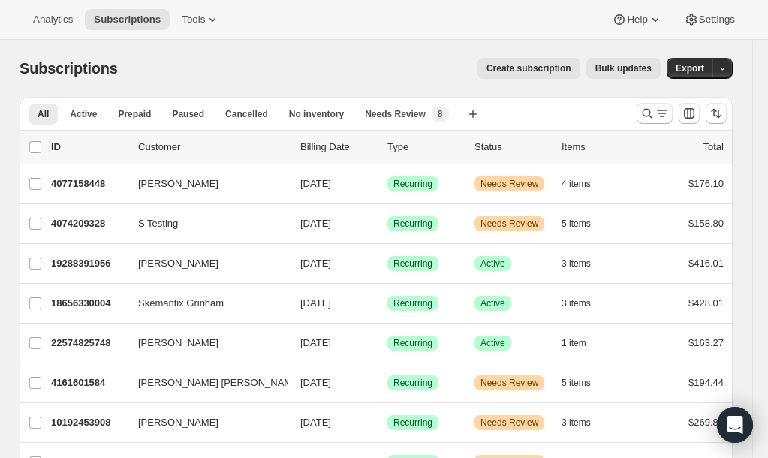  Describe the element at coordinates (706, 263) in the screenshot. I see `span: $416.01` at that location.